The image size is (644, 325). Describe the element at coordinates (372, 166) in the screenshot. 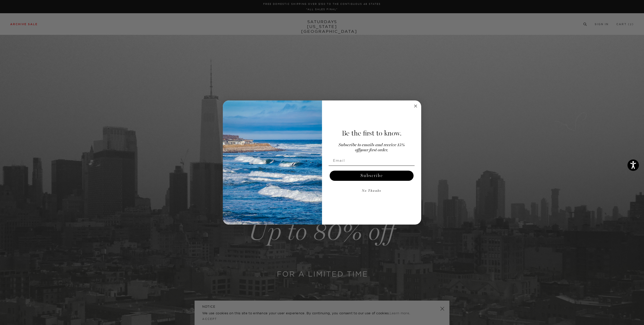

I see `img: underline` at that location.